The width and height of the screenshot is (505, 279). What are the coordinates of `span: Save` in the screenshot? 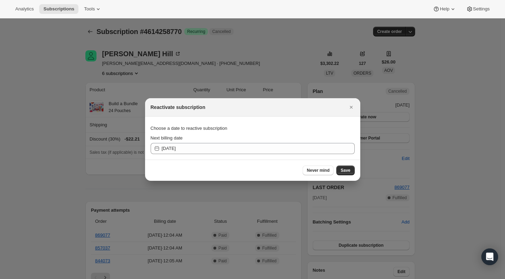 It's located at (346, 170).